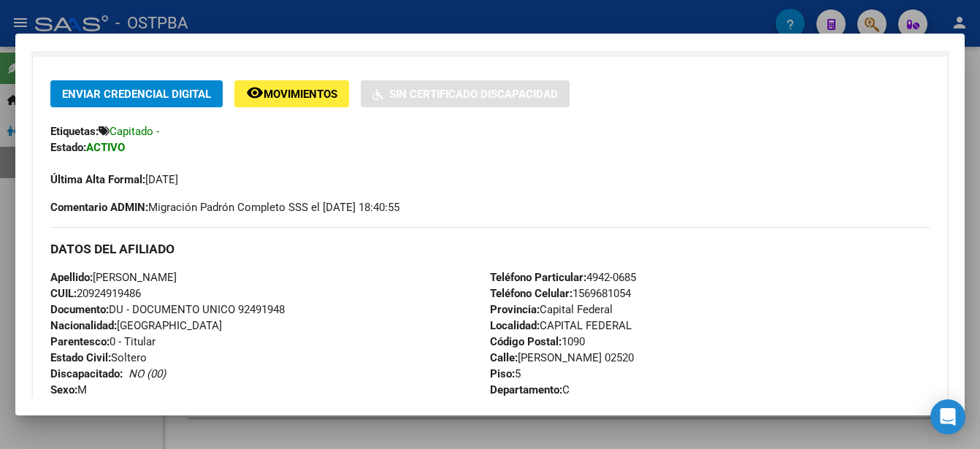  I want to click on strong: Estado Civil:, so click(80, 357).